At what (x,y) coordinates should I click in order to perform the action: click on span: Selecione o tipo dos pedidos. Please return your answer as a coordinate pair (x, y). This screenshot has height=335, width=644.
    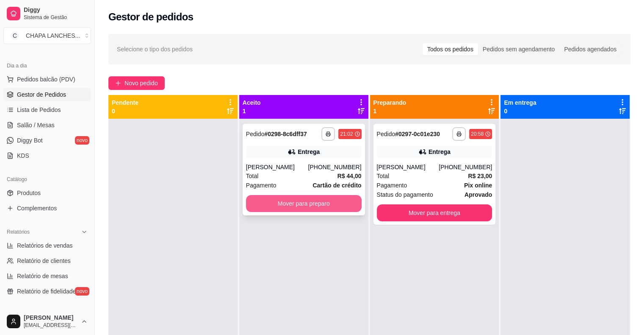
    Looking at the image, I should click on (154, 49).